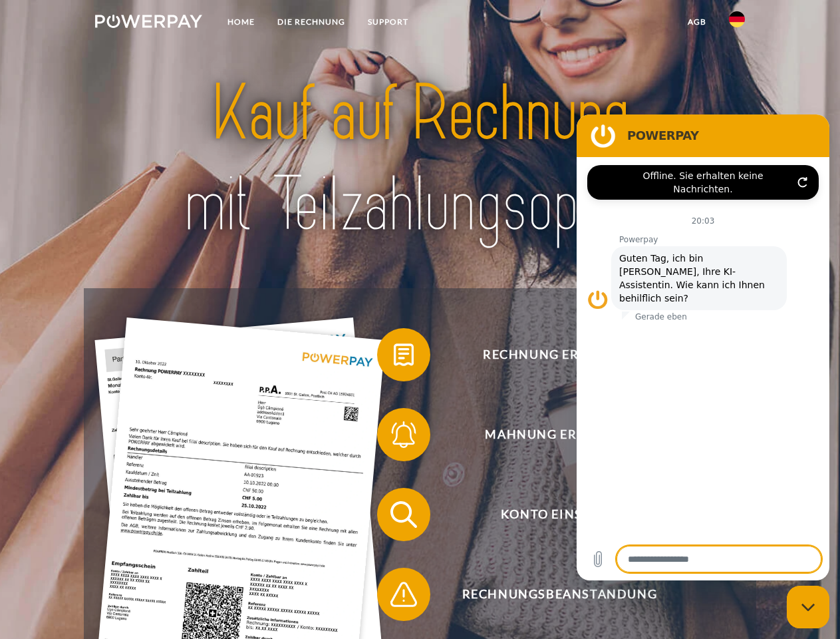 This screenshot has width=840, height=639. What do you see at coordinates (148, 126) in the screenshot?
I see `p: Powerpay` at bounding box center [148, 126].